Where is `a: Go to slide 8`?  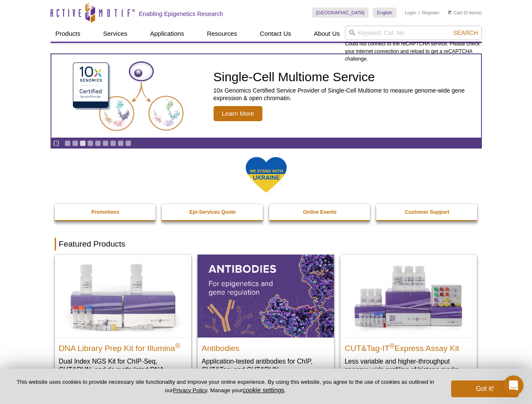 a: Go to slide 8 is located at coordinates (120, 143).